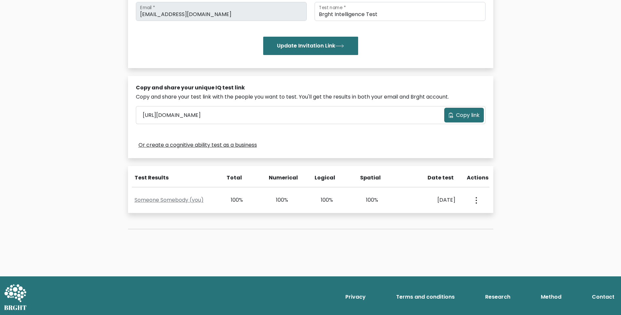 Image resolution: width=621 pixels, height=315 pixels. I want to click on div: Logical, so click(324, 178).